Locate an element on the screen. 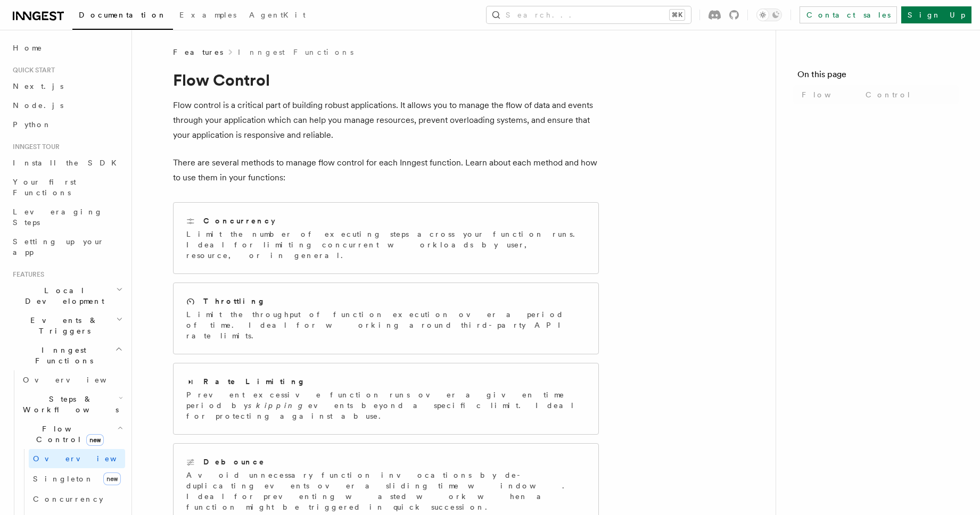 The height and width of the screenshot is (515, 980). a: Home is located at coordinates (67, 48).